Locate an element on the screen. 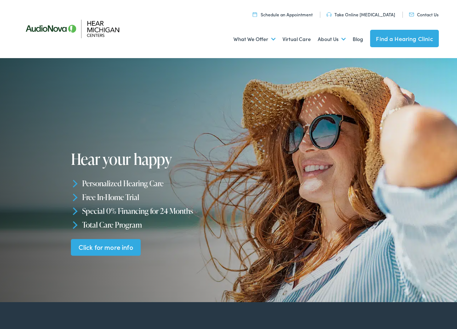  a: Blog is located at coordinates (358, 39).